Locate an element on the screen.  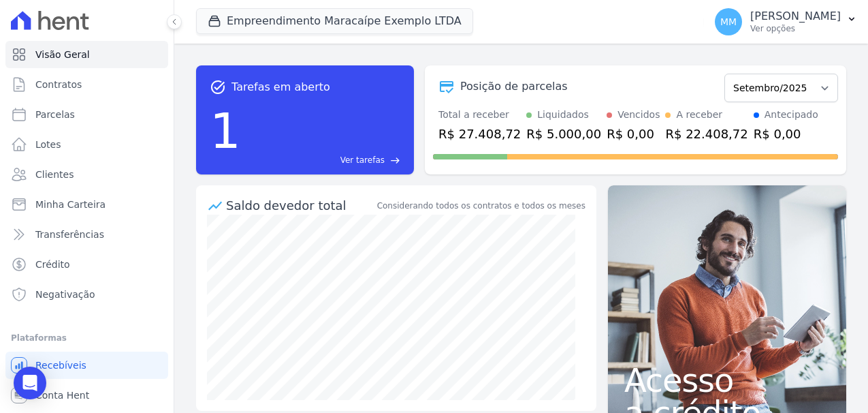
div: Considerando todos os contratos e todos os meses is located at coordinates (481, 206).